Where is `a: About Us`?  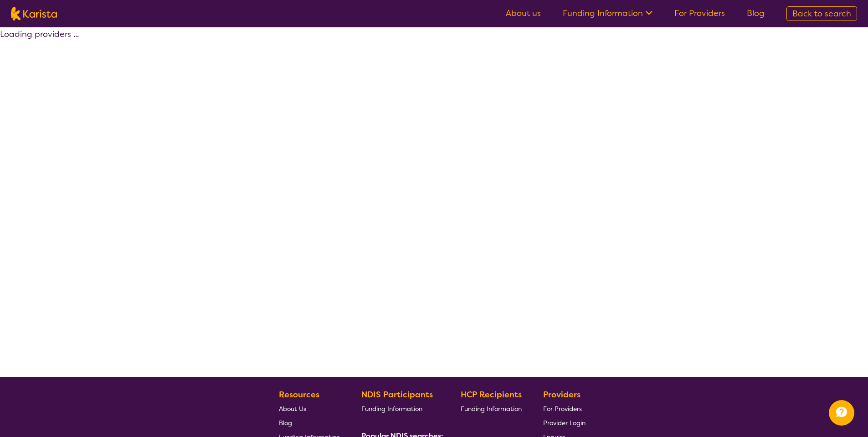
a: About Us is located at coordinates (309, 408).